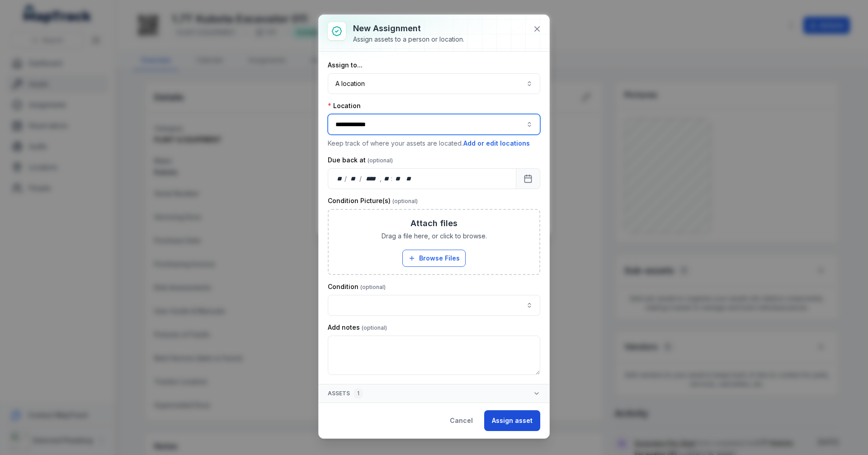  I want to click on label: Add notes, so click(358, 327).